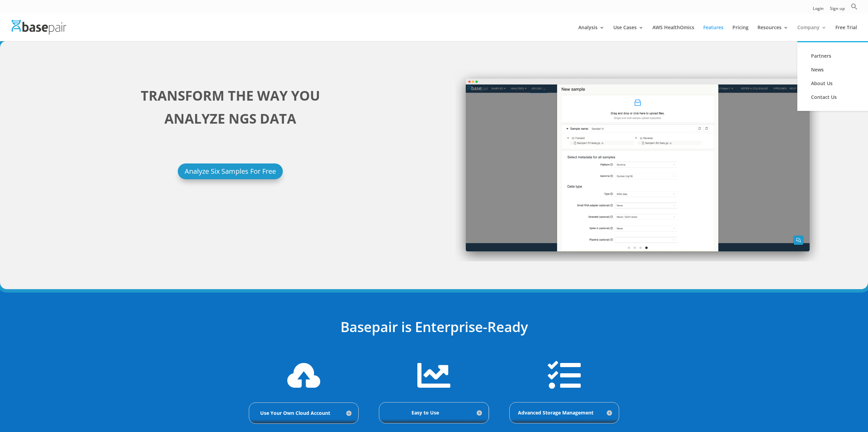  What do you see at coordinates (854, 6) in the screenshot?
I see `svg: Search` at bounding box center [854, 6].